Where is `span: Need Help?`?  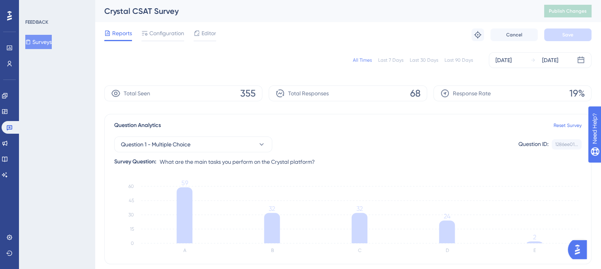
span: Need Help? is located at coordinates (34, 7).